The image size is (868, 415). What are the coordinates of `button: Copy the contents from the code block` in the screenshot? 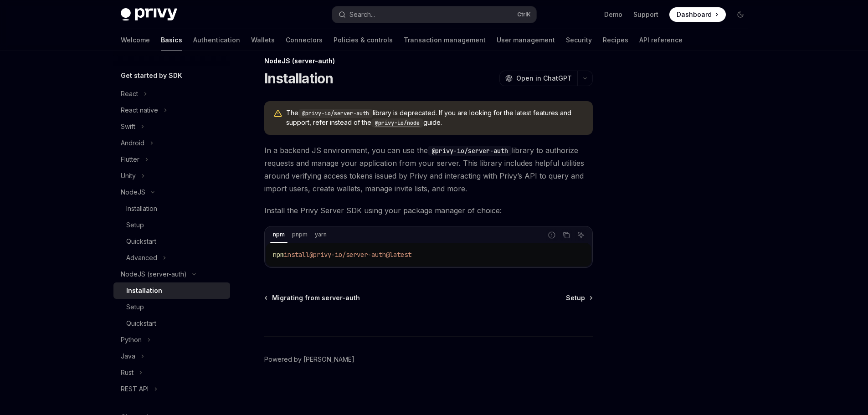 It's located at (567, 235).